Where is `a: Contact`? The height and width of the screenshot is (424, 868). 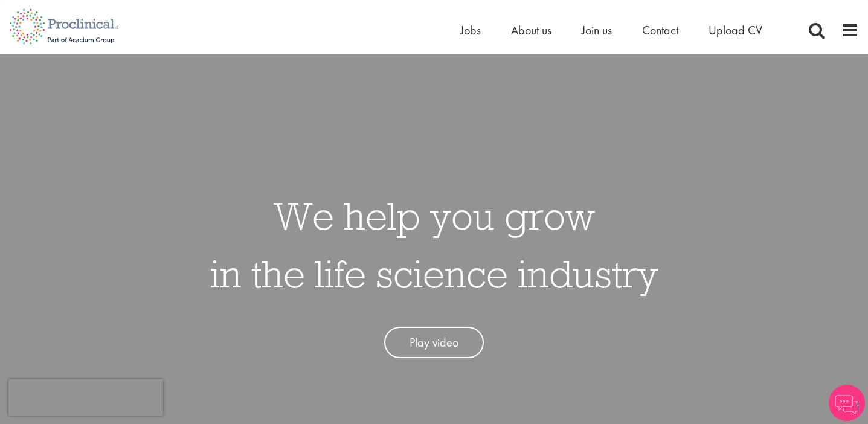
a: Contact is located at coordinates (660, 30).